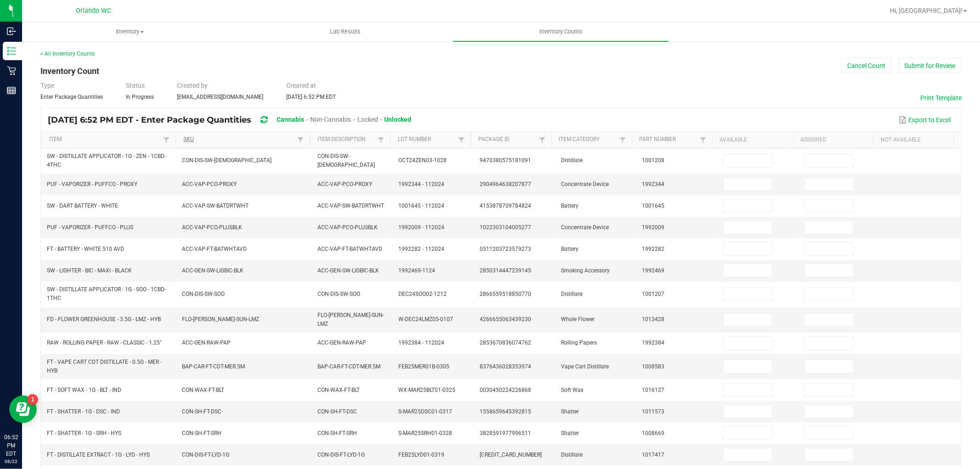  What do you see at coordinates (653, 228) in the screenshot?
I see `span: 1992009` at bounding box center [653, 228].